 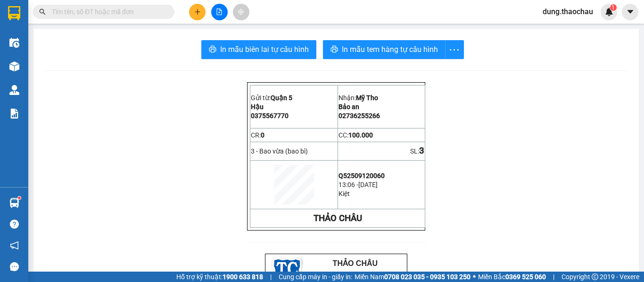 I want to click on button: file-add, so click(x=219, y=12).